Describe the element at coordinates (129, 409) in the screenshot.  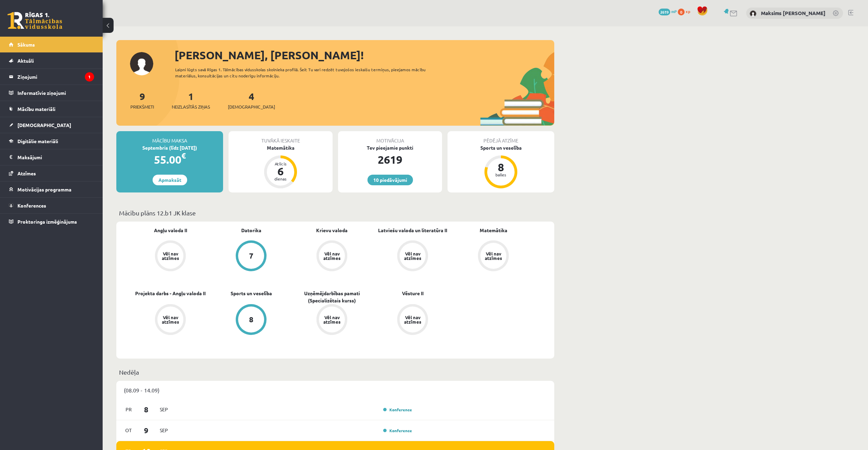
I see `span: Pr` at that location.